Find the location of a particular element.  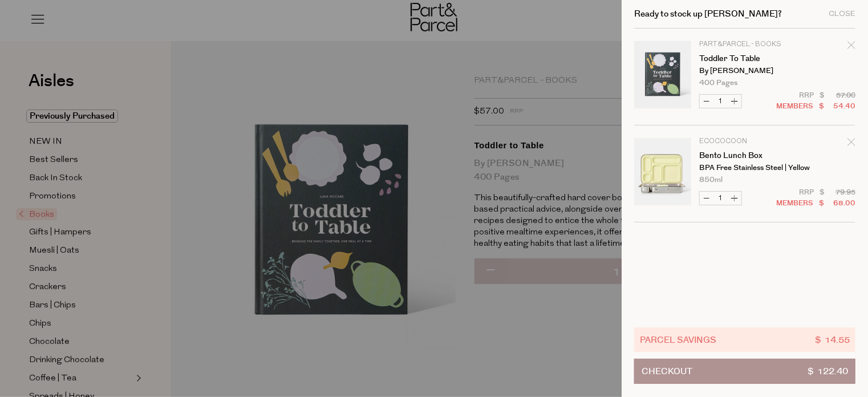

div: Close is located at coordinates (842, 14).